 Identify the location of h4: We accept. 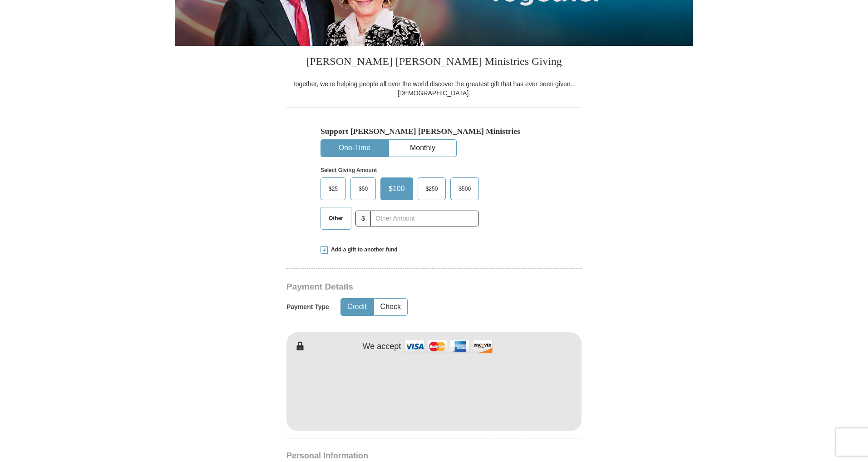
(382, 347).